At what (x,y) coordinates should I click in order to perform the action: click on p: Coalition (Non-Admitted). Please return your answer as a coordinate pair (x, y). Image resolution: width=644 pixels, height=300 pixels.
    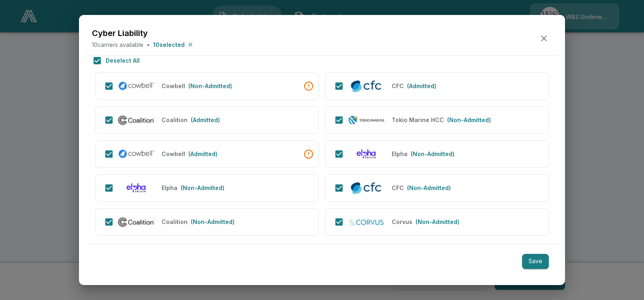
    Looking at the image, I should click on (174, 222).